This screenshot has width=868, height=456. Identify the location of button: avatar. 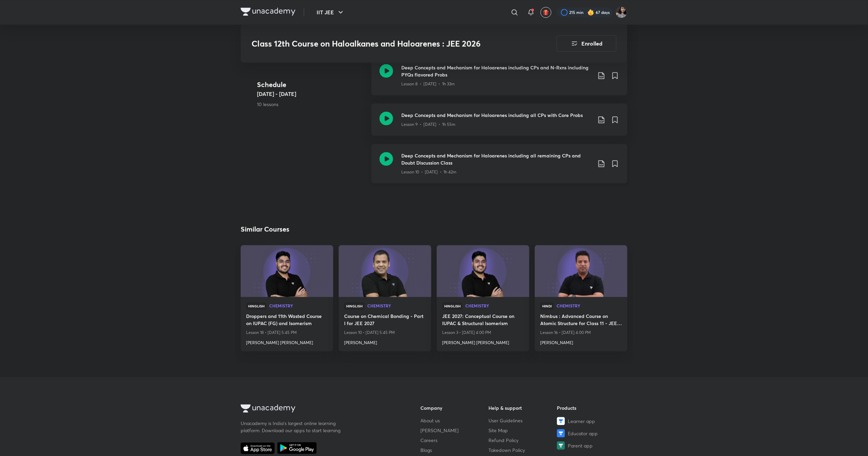
(546, 13).